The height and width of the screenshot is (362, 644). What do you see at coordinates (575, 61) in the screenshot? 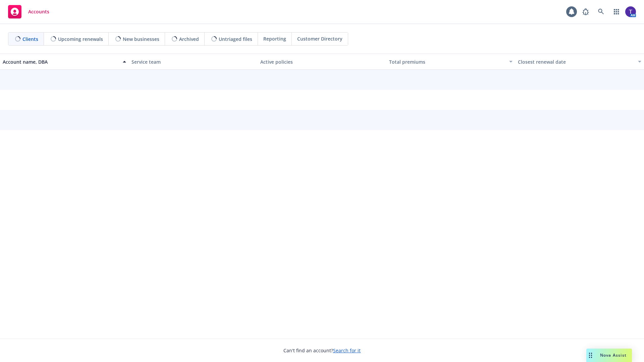
I see `div: Closest renewal date` at bounding box center [575, 61].